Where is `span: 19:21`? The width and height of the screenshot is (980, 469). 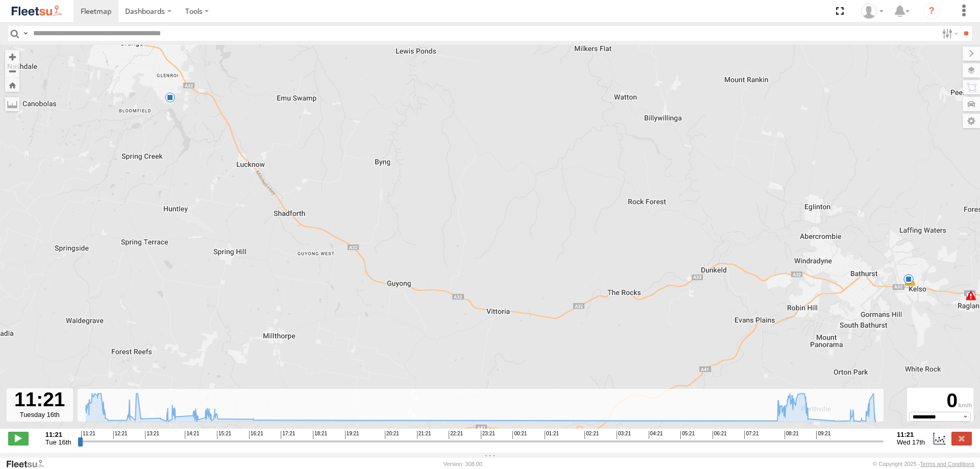
span: 19:21 is located at coordinates (353, 435).